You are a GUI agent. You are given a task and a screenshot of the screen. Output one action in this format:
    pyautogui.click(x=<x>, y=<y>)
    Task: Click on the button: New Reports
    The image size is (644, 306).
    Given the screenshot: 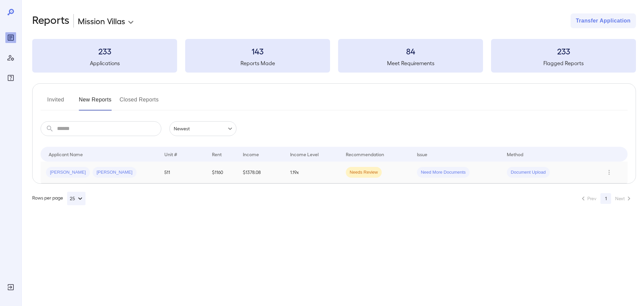 What is the action you would take?
    pyautogui.click(x=95, y=102)
    